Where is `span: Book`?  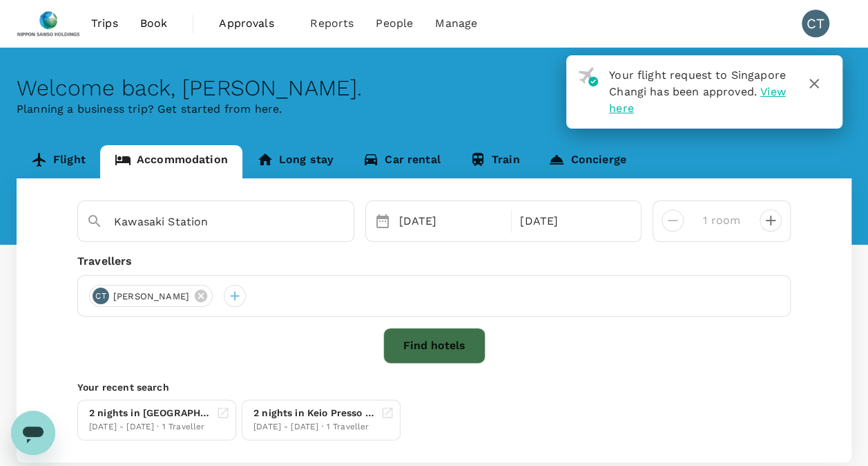 span: Book is located at coordinates (154, 23).